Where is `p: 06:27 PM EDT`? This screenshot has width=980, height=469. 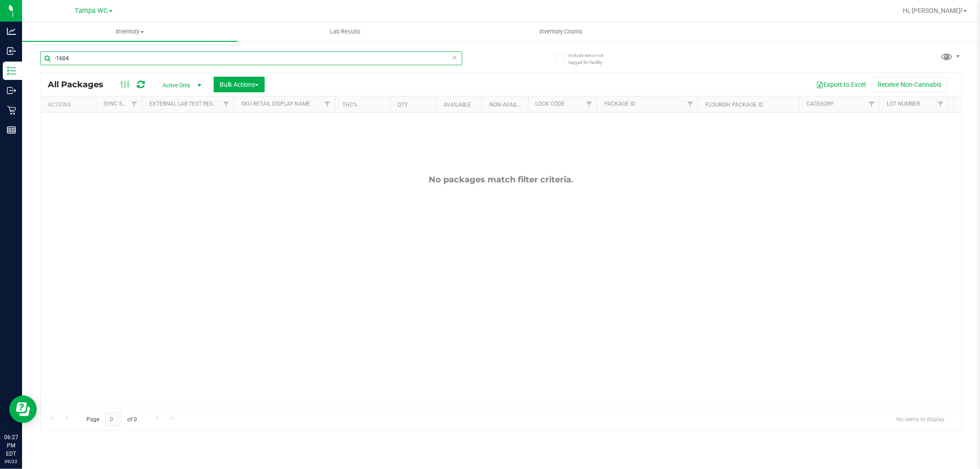 p: 06:27 PM EDT is located at coordinates (11, 446).